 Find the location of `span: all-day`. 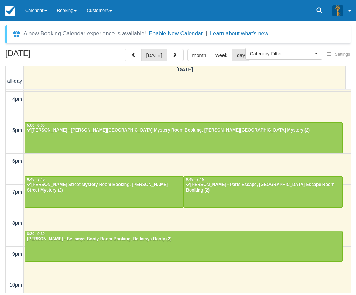

span: all-day is located at coordinates (15, 81).